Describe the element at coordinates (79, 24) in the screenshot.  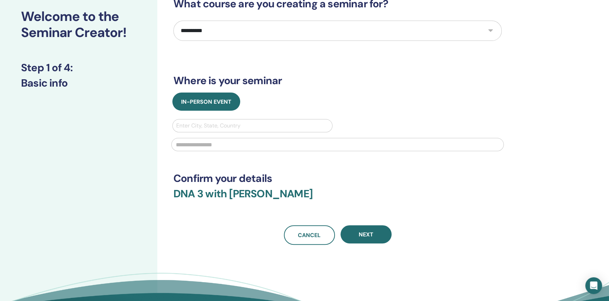
I see `h2: Welcome to the Seminar Creator!` at that location.